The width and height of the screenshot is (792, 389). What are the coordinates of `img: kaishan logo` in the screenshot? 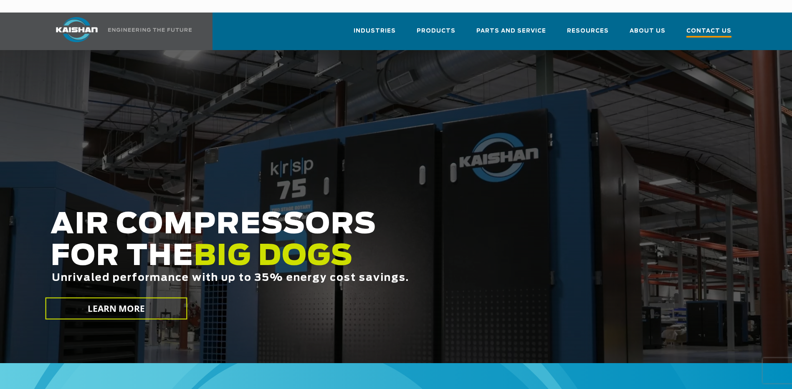 It's located at (77, 30).